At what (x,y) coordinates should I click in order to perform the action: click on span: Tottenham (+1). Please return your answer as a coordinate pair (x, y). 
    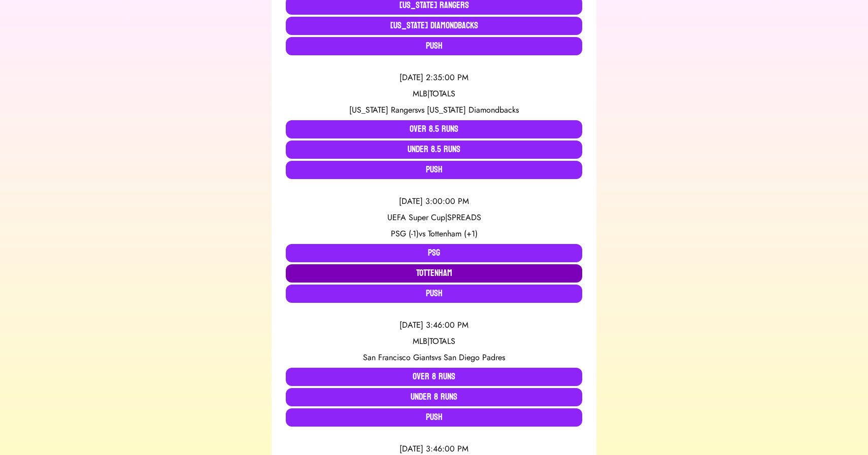
    Looking at the image, I should click on (453, 233).